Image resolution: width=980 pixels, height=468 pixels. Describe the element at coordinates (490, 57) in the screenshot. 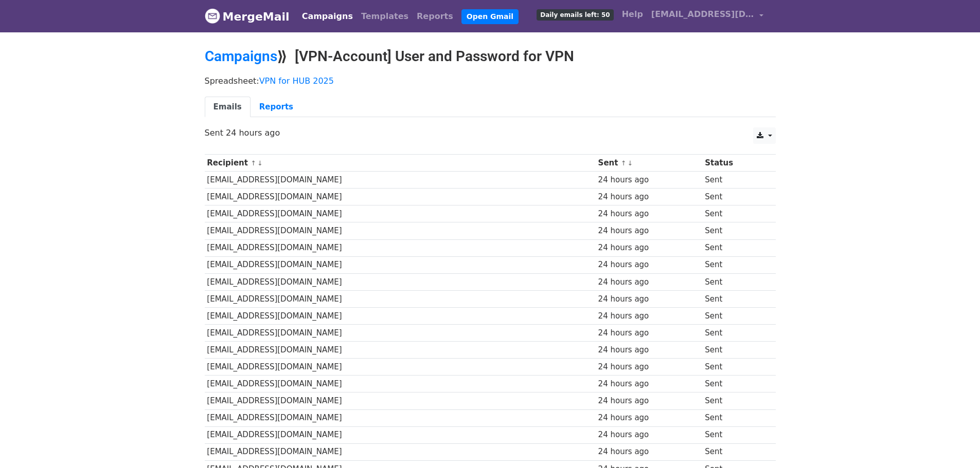

I see `h2: ⟫ [VPN-Account] User and Password for VPN` at that location.